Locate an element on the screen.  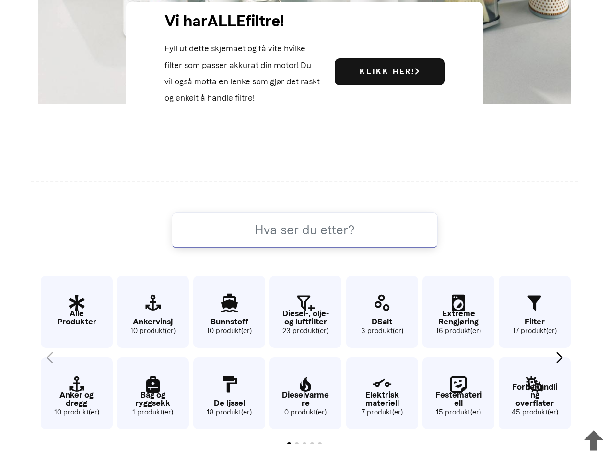
div: 11 / 62 is located at coordinates (457, 311).